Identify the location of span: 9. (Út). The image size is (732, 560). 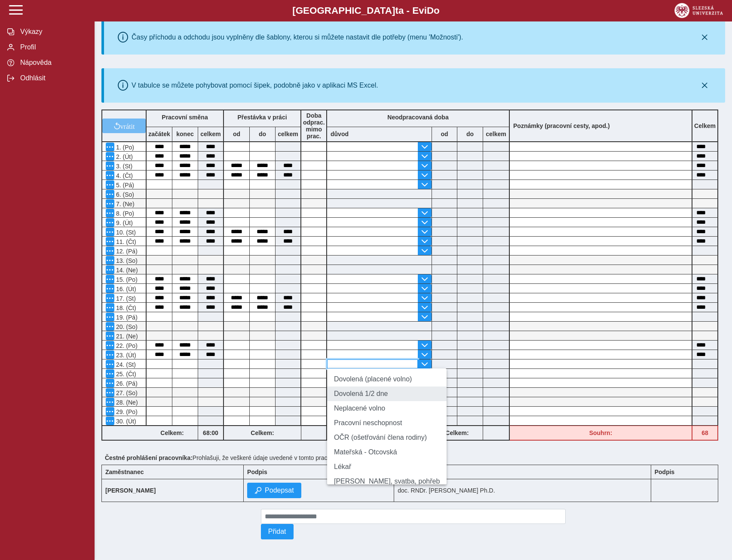
(124, 223).